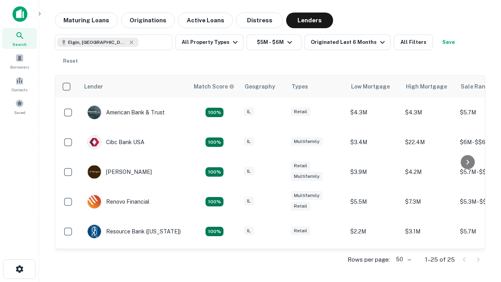 This screenshot has height=282, width=501. I want to click on button: Maturing Loans, so click(86, 20).